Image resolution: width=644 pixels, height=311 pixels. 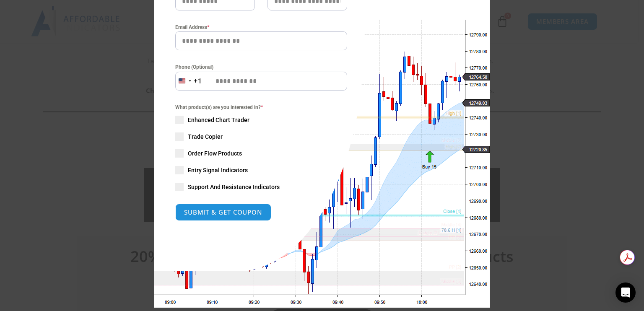 I want to click on label: Email Address, so click(x=261, y=27).